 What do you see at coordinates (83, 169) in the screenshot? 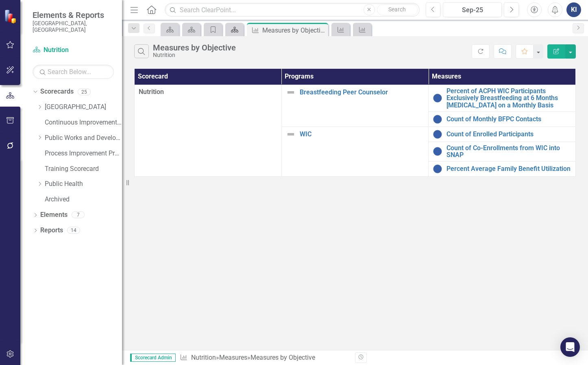
I see `a: Training Scorecard` at bounding box center [83, 169].